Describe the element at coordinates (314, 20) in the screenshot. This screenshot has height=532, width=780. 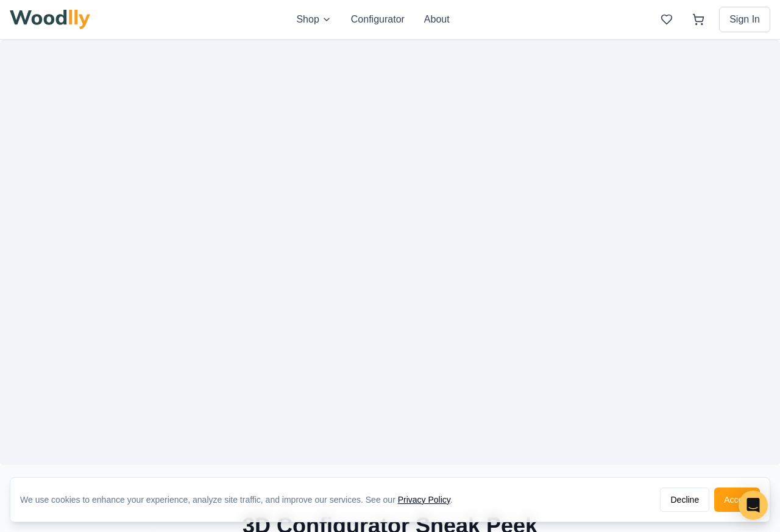
I see `button: Shop` at that location.